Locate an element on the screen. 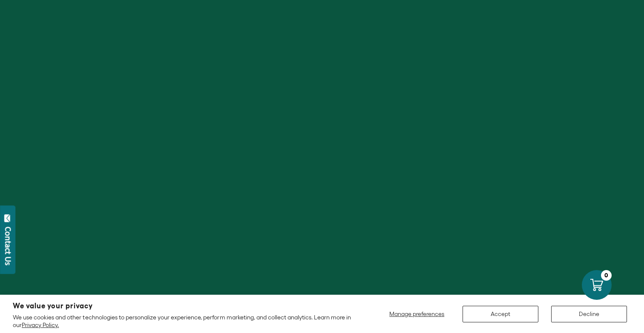  a: Privacy Policy. is located at coordinates (40, 325).